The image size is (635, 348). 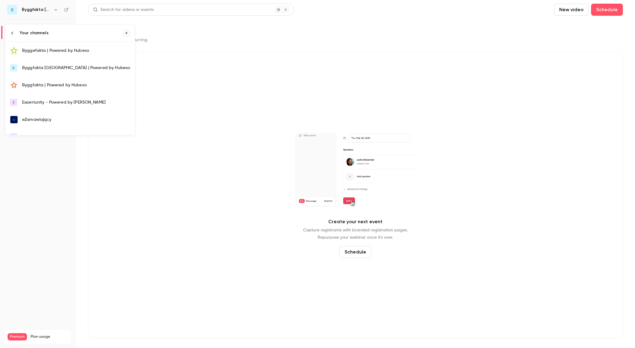 What do you see at coordinates (76, 137) in the screenshot?
I see `div: Hubexo 4` at bounding box center [76, 137].